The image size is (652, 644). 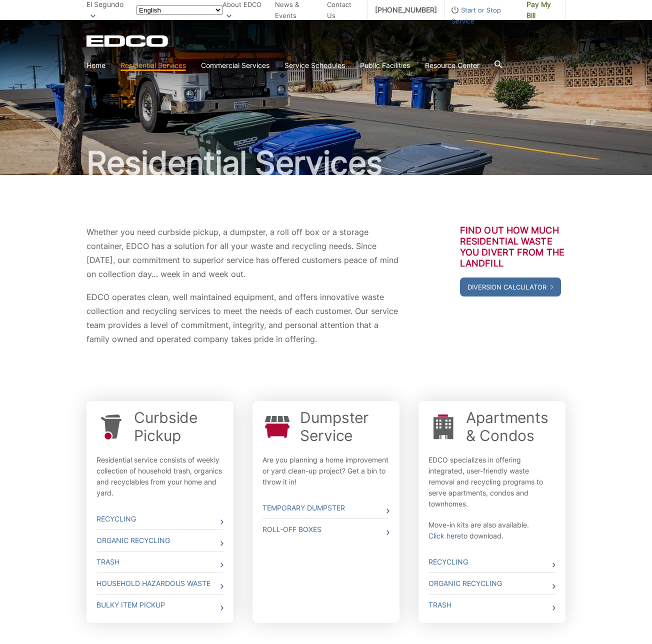 I want to click on p: EDCO operates clean, well maintained equipment, and offers innovative waste collection and recycl..., so click(x=243, y=318).